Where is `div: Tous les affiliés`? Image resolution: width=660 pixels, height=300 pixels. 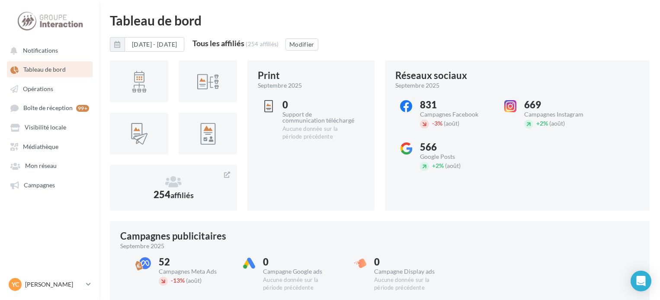
div: Tous les affiliés is located at coordinates (218, 43).